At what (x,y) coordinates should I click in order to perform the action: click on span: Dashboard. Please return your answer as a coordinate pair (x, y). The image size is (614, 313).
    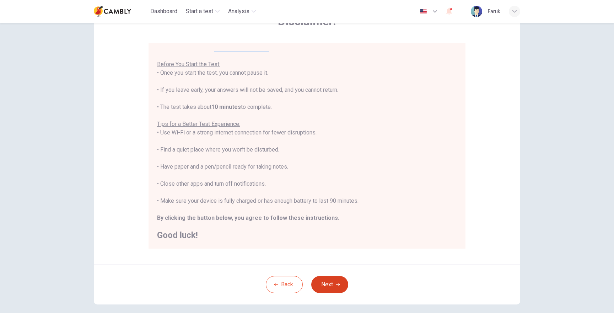
    Looking at the image, I should click on (164, 11).